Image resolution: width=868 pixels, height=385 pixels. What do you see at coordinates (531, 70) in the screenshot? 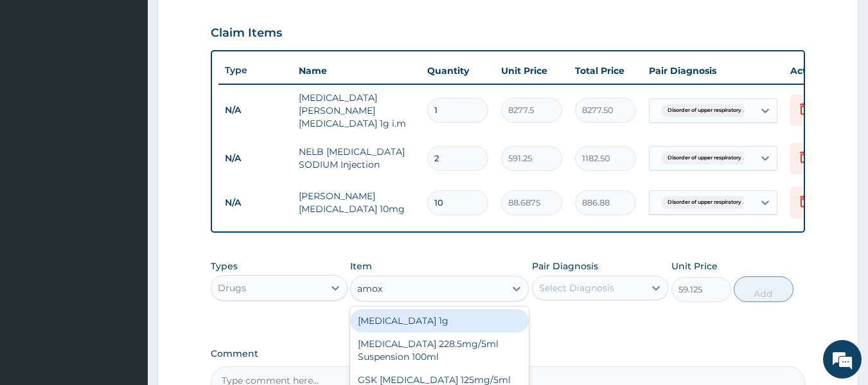
I see `th: Unit Price` at bounding box center [531, 70].